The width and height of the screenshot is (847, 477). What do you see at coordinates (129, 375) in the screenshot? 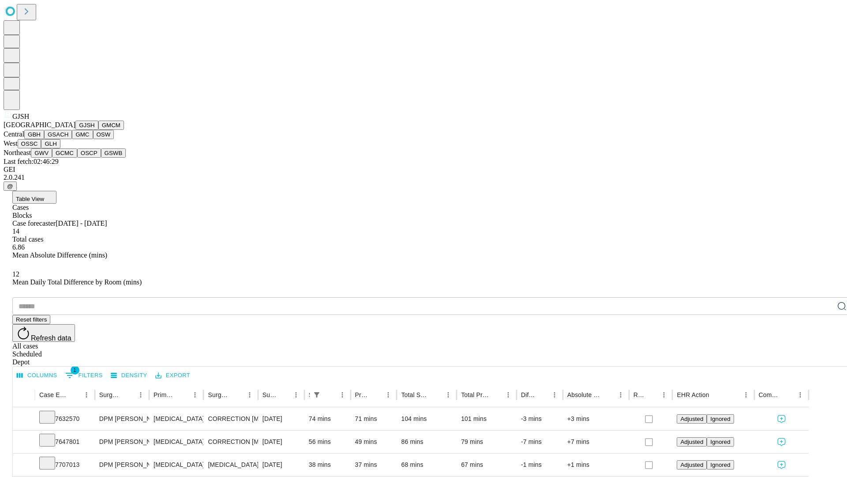
I see `button: Density` at bounding box center [129, 375].